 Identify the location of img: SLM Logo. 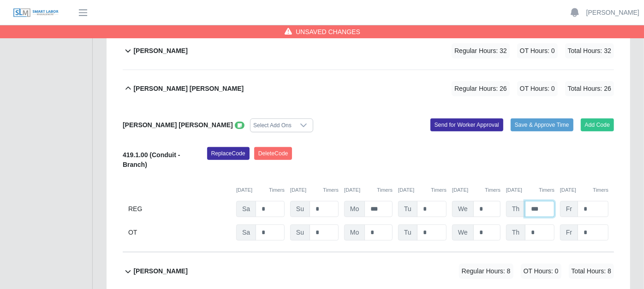
(36, 13).